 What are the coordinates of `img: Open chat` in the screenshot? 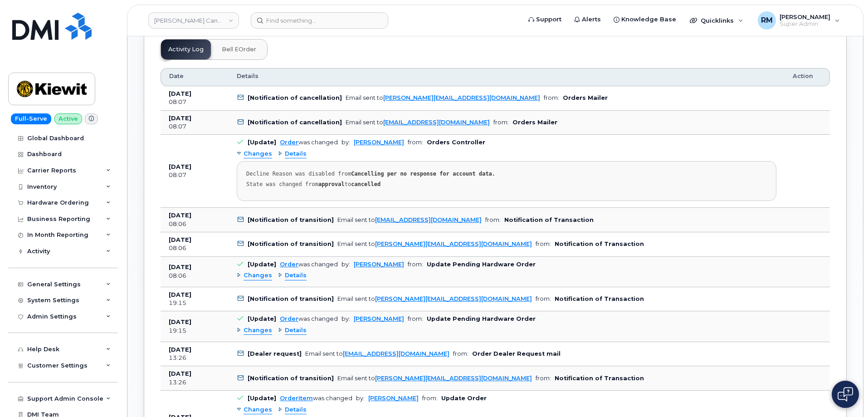 It's located at (845, 394).